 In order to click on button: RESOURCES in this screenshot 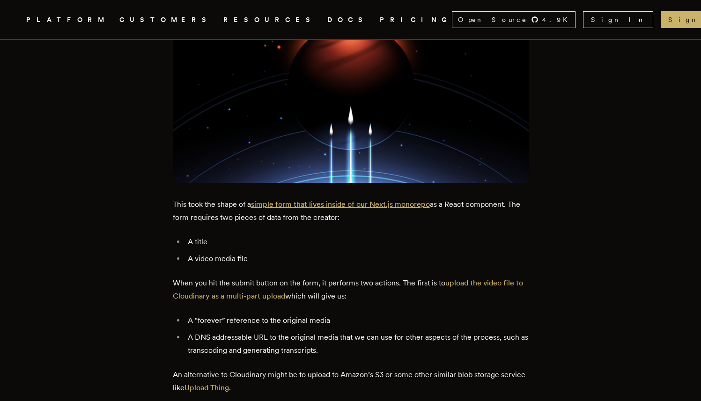, I will do `click(270, 20)`.